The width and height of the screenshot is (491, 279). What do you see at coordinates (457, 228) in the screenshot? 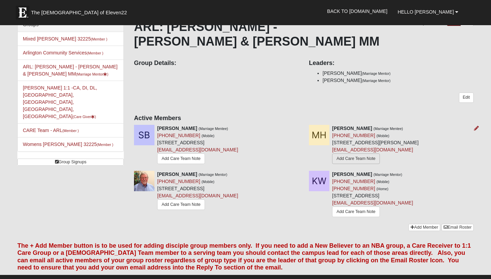
I see `a: Email Roster` at bounding box center [457, 228].